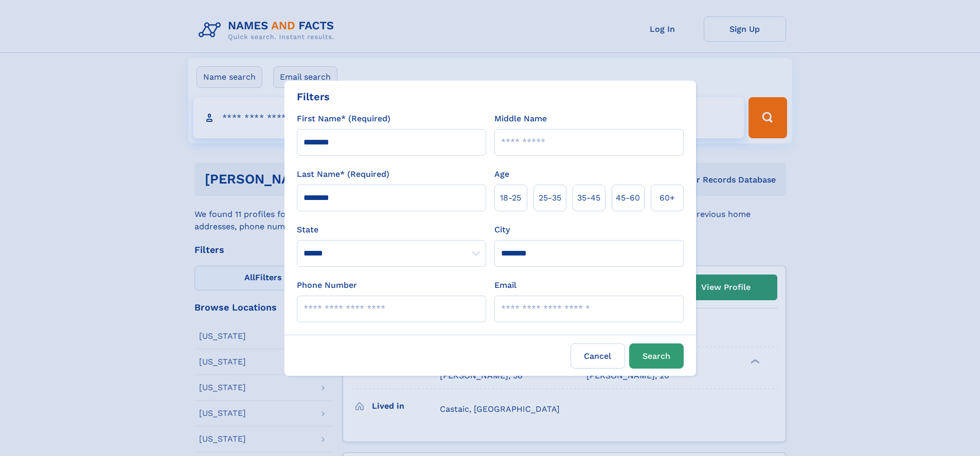 This screenshot has height=456, width=980. I want to click on label: City, so click(502, 230).